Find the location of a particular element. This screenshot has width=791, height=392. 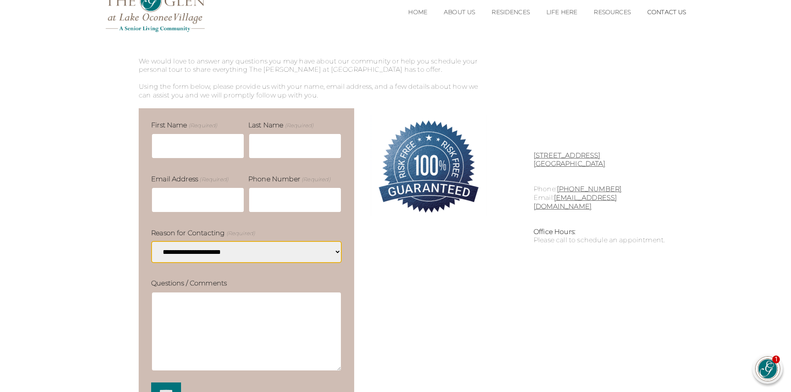

img: avatar is located at coordinates (768, 369).